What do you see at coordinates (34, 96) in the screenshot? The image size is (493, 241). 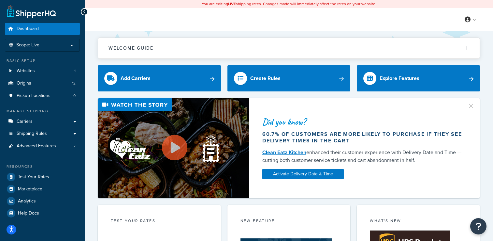 I see `span: Pickup Locations` at bounding box center [34, 96].